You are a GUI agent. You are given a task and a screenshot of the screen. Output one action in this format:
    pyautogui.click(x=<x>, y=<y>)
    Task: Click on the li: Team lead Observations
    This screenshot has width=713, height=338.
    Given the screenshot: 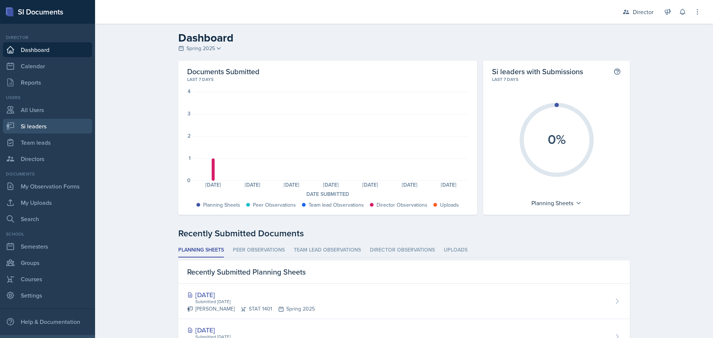 What is the action you would take?
    pyautogui.click(x=327, y=250)
    